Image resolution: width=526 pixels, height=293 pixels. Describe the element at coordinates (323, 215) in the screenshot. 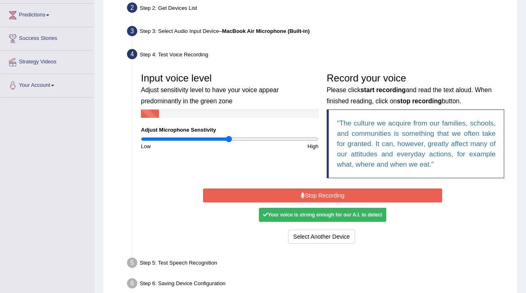

I see `div: Your voice is strong enough for our A.I. to detect` at that location.